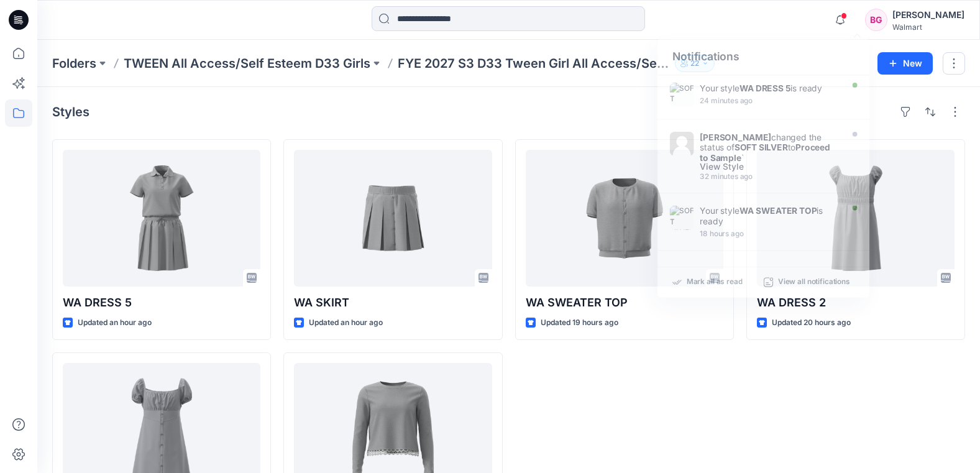  What do you see at coordinates (393, 303) in the screenshot?
I see `p: WA SKIRT` at bounding box center [393, 303].